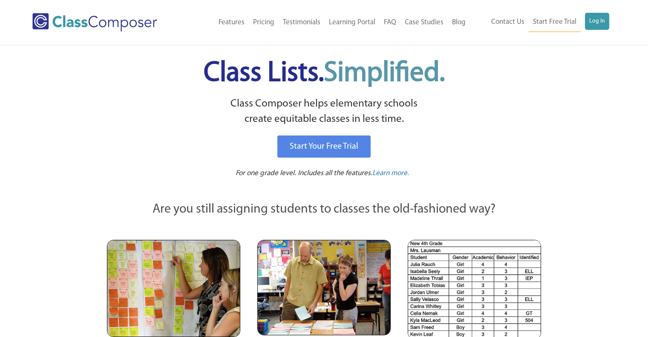 This screenshot has height=337, width=648. I want to click on a: Features, so click(231, 23).